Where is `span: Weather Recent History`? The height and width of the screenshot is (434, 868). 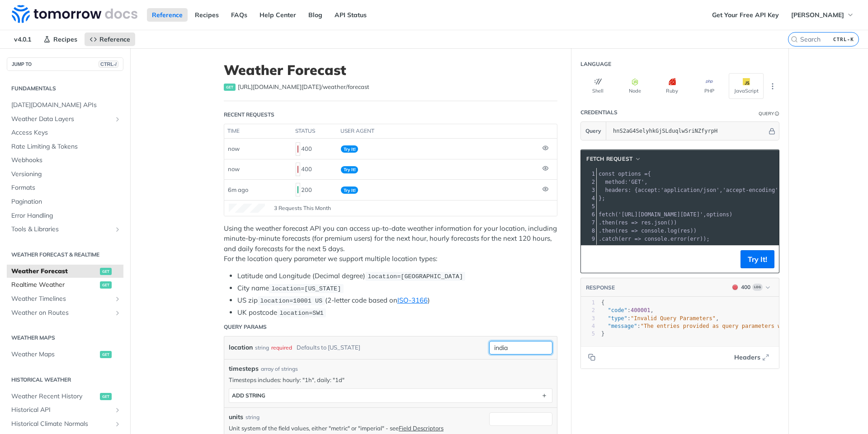 span: Weather Recent History is located at coordinates (54, 397).